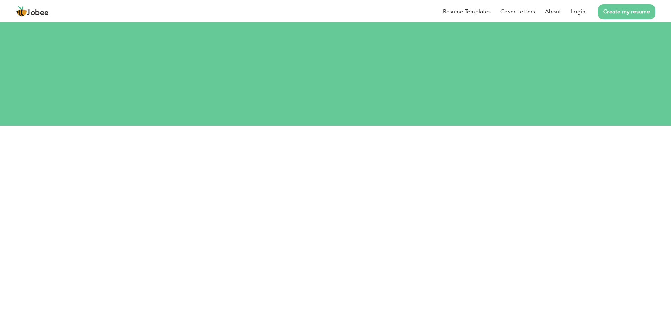 This screenshot has width=671, height=331. Describe the element at coordinates (518, 12) in the screenshot. I see `a: Cover Letters` at that location.